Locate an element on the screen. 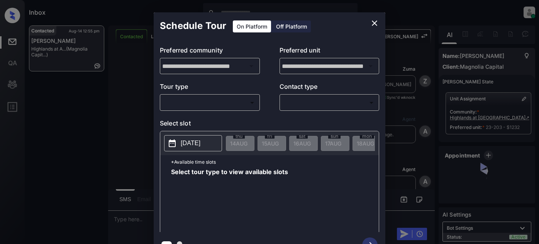 This screenshot has width=539, height=244. button: close is located at coordinates (374, 23).